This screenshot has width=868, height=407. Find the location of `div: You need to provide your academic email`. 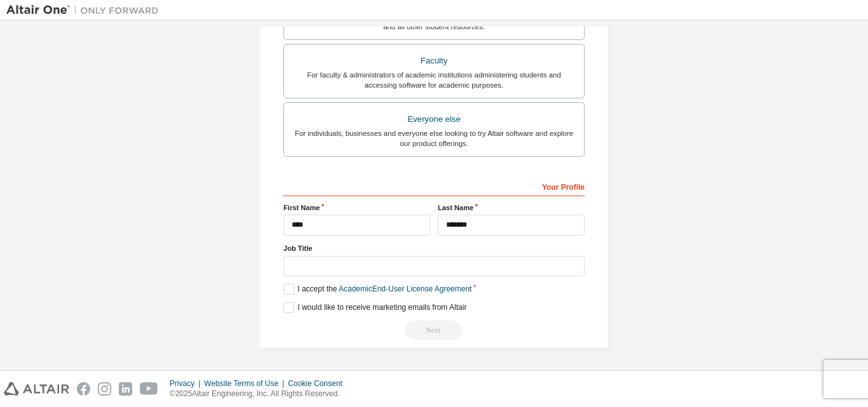

div: You need to provide your academic email is located at coordinates (434, 331).